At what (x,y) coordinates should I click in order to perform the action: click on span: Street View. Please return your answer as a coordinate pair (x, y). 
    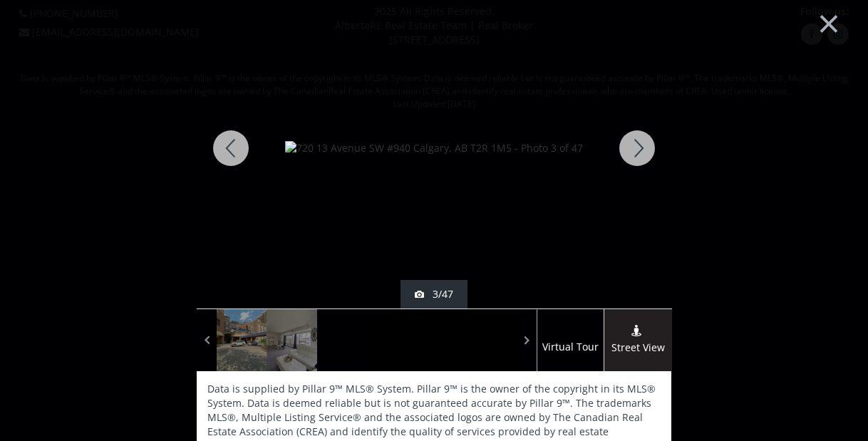
    Looking at the image, I should click on (638, 348).